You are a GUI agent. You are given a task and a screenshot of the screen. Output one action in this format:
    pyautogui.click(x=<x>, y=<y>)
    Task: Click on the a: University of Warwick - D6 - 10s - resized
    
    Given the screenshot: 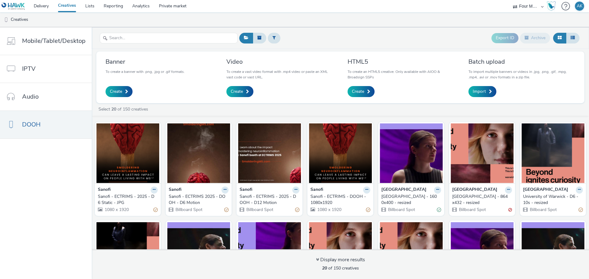 What is the action you would take?
    pyautogui.click(x=552, y=200)
    